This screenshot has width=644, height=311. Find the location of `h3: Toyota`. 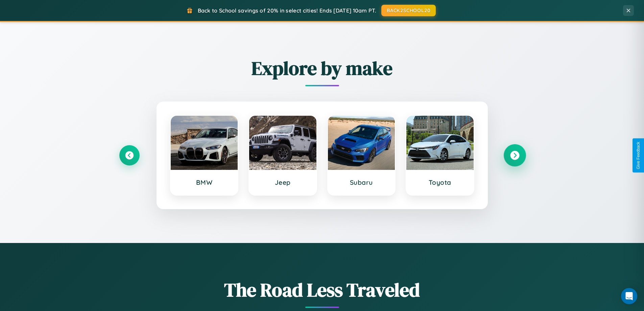

h3: Toyota is located at coordinates (440, 183).